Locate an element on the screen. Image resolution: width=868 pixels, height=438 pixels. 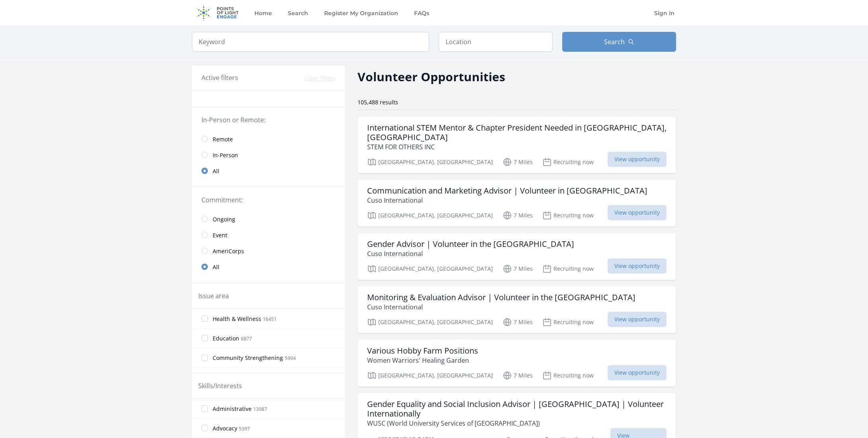
legend: Skills/Interests is located at coordinates (220, 386).